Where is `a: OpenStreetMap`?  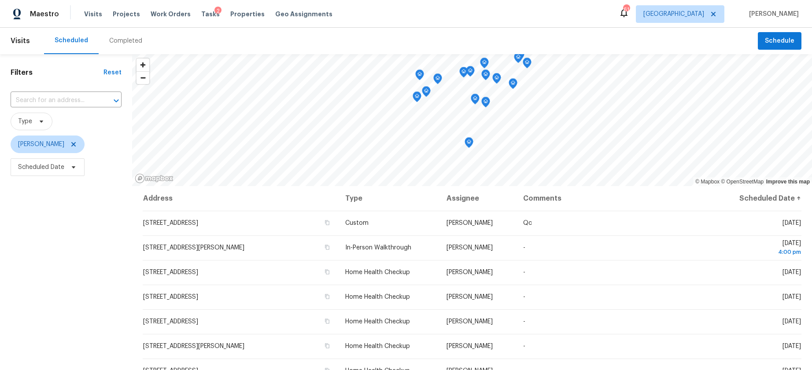 a: OpenStreetMap is located at coordinates (742, 182).